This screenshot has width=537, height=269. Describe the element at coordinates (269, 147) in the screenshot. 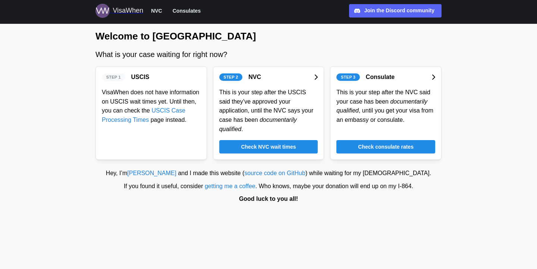

I see `a: Check NVC wait times` at that location.